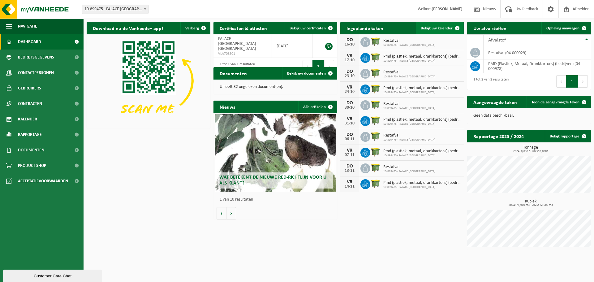 The image size is (594, 282). What do you see at coordinates (349, 108) in the screenshot?
I see `div: 30-10` at bounding box center [349, 108].